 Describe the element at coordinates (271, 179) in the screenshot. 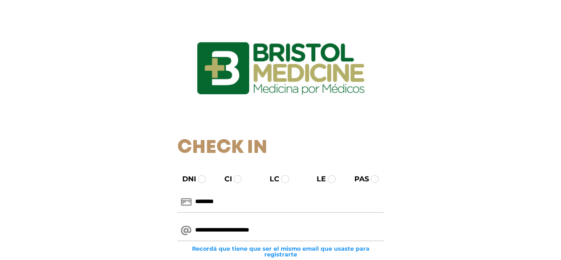

I see `label: LC` at that location.